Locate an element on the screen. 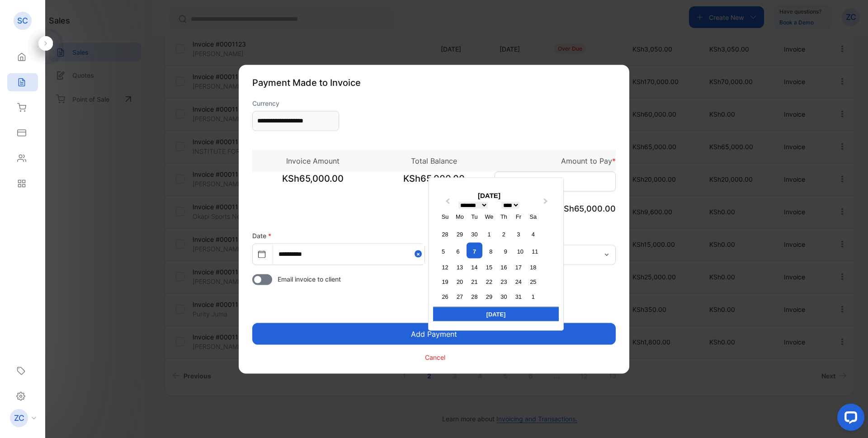  div: Choose Sunday, October 12th, 2025 is located at coordinates (445, 267).